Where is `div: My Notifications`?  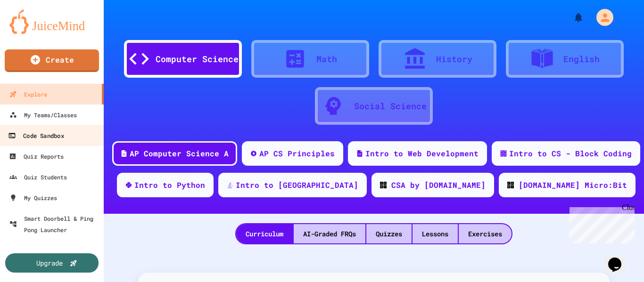
div: My Notifications is located at coordinates (571, 17).